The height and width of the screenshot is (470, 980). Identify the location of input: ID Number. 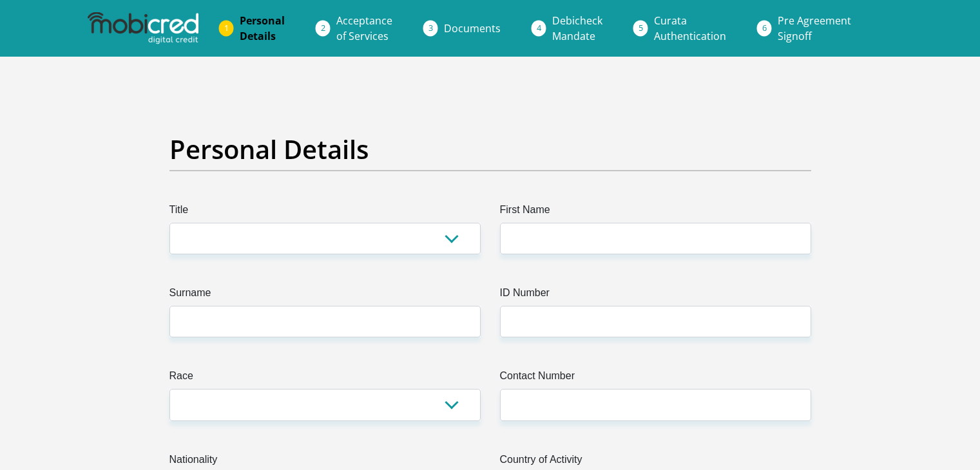
(656, 322).